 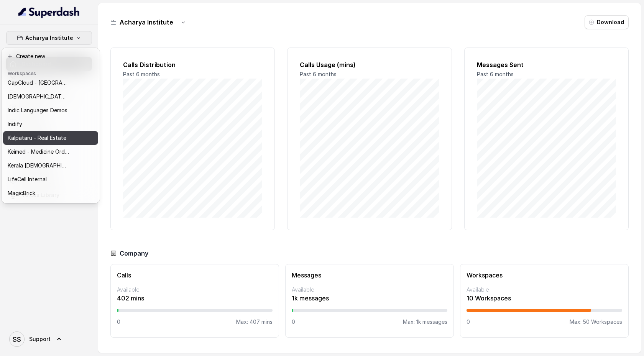 What do you see at coordinates (38, 151) in the screenshot?
I see `p: Keimed - Medicine Order Collection Demo` at bounding box center [38, 151].